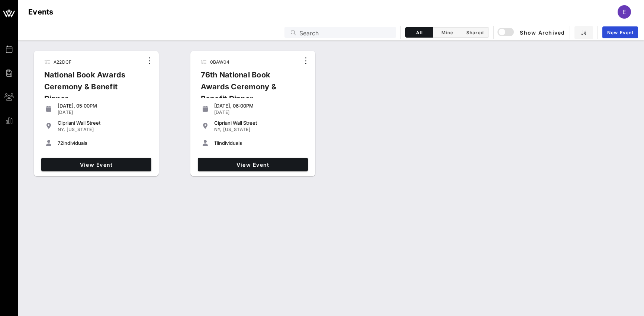  What do you see at coordinates (60, 143) in the screenshot?
I see `span: 72` at bounding box center [60, 143].